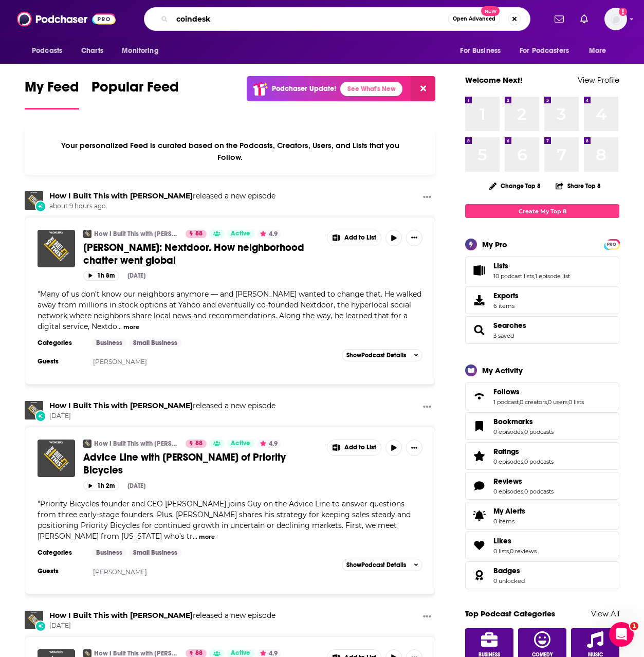 The width and height of the screenshot is (644, 657). Describe the element at coordinates (576, 402) in the screenshot. I see `a: 0 lists` at that location.